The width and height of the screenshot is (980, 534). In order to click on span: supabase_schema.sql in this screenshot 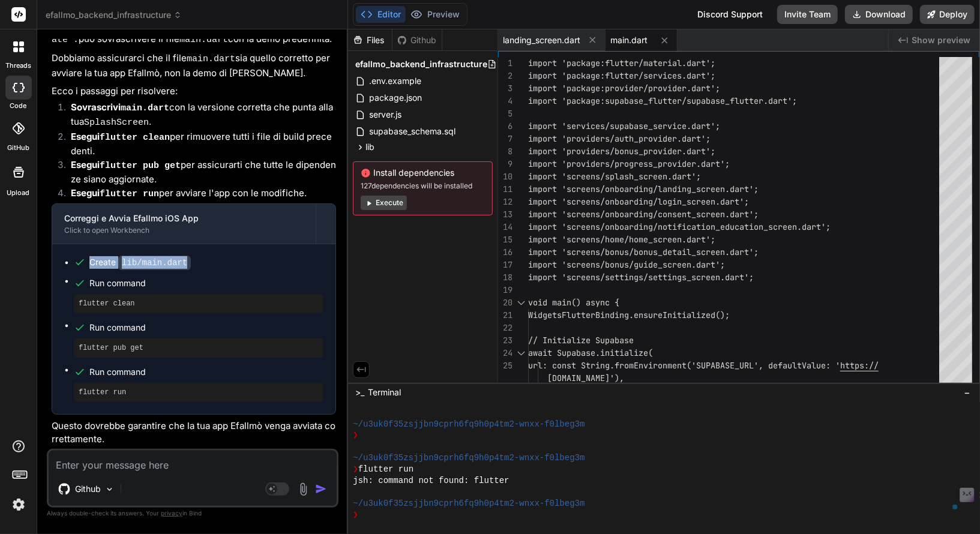, I will do `click(413, 132)`.